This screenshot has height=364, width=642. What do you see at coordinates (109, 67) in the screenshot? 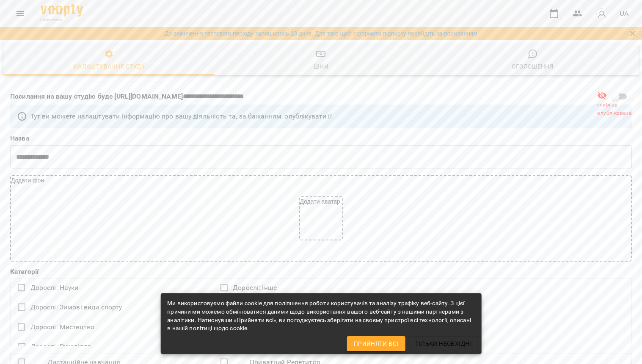
I see `div: Налаштування студії` at bounding box center [109, 67].